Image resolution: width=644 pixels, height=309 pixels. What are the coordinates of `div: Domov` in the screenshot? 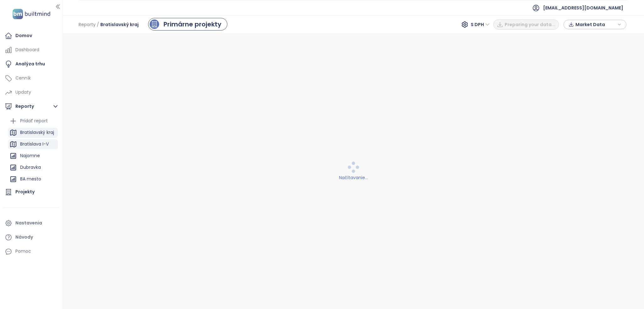 It's located at (23, 36).